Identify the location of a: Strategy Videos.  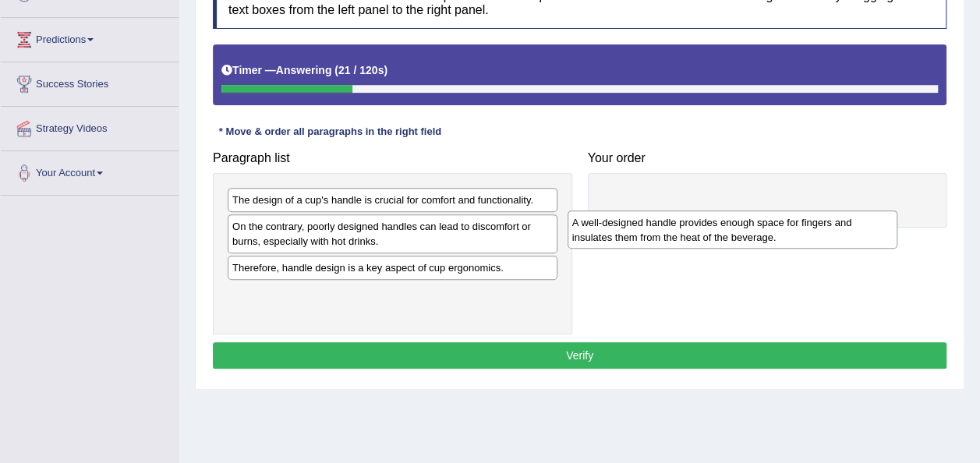
(90, 126).